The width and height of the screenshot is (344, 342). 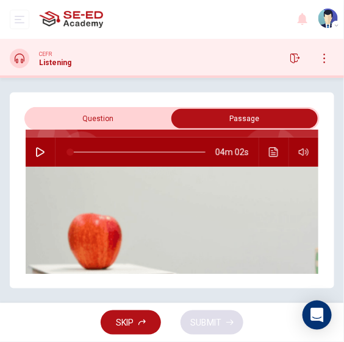 What do you see at coordinates (236, 152) in the screenshot?
I see `span: 04m 02s` at bounding box center [236, 152].